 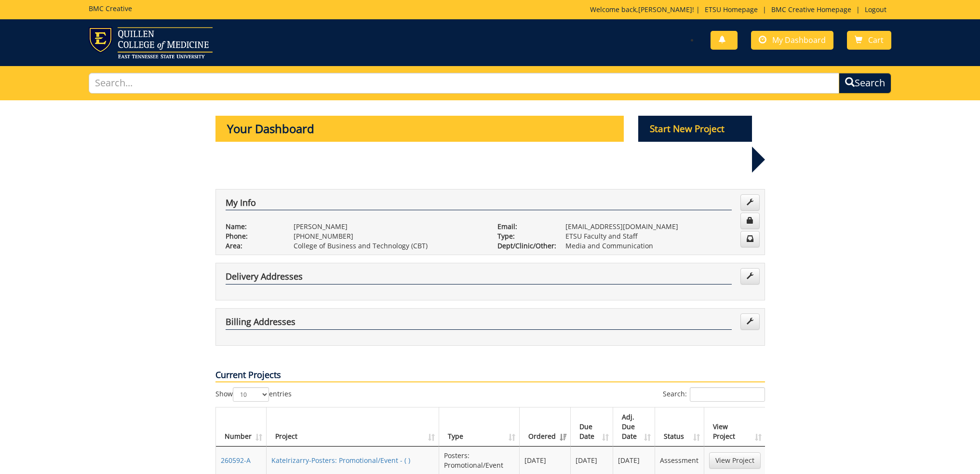 I want to click on p: Welcome back, ! | | |, so click(x=740, y=10).